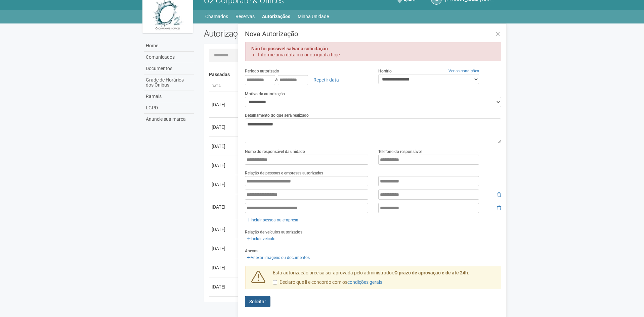 This screenshot has height=317, width=644. What do you see at coordinates (327, 282) in the screenshot?
I see `label: Declaro que li e concordo com os` at bounding box center [327, 282].